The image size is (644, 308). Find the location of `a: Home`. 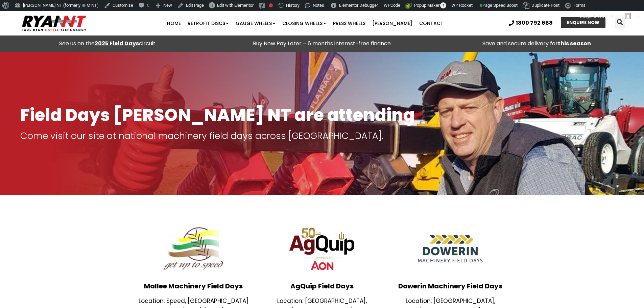

a: Home is located at coordinates (174, 23).